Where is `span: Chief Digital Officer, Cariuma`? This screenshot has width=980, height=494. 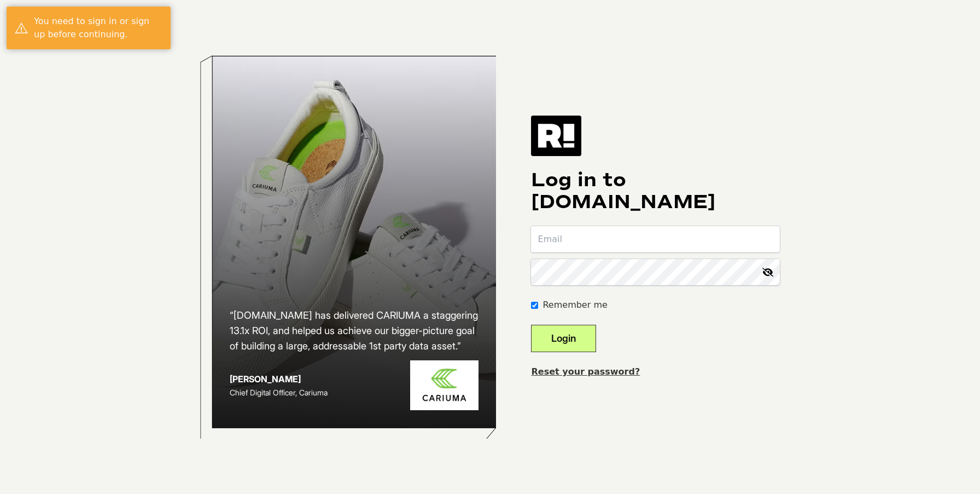
span: Chief Digital Officer, Cariuma is located at coordinates (278, 392).